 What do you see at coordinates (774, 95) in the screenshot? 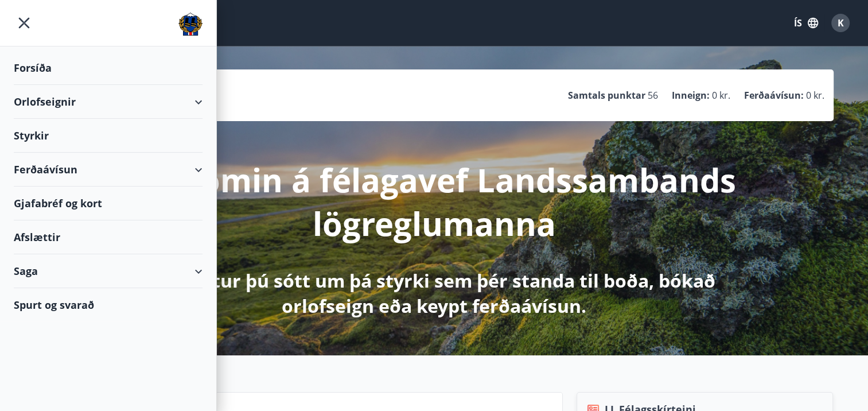
I see `p: Ferðaávísun :` at bounding box center [774, 95].